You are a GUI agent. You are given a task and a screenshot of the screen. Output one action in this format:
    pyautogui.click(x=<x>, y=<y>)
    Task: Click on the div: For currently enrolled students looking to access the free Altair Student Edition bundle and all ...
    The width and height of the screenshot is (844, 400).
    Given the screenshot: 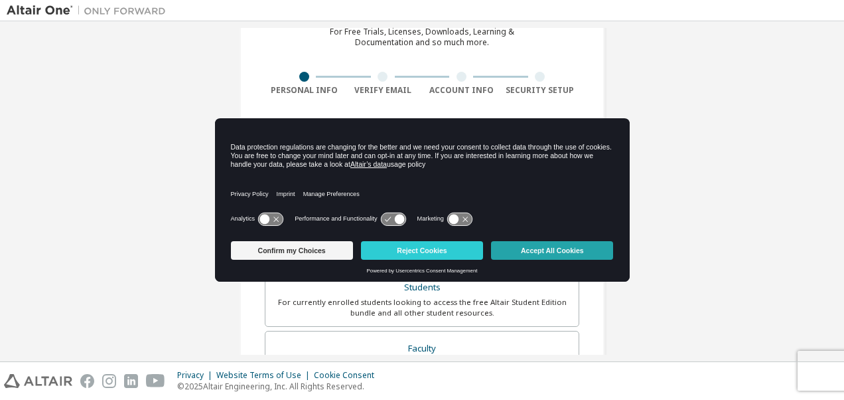 What is the action you would take?
    pyautogui.click(x=422, y=307)
    